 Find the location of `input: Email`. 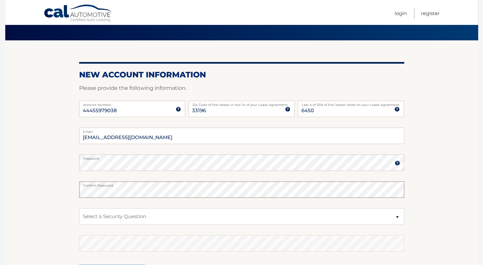

input: Email is located at coordinates (242, 136).